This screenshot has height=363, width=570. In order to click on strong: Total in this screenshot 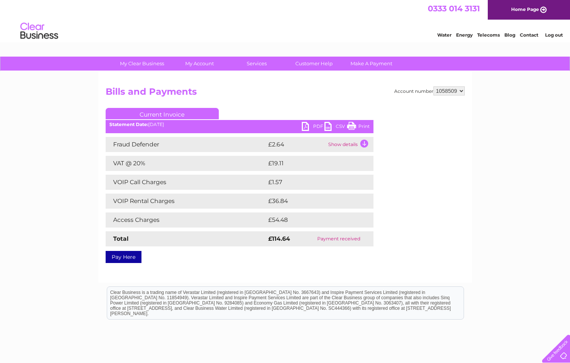, I will do `click(121, 239)`.